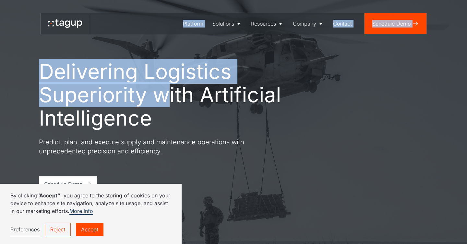 This screenshot has height=244, width=467. What do you see at coordinates (25, 230) in the screenshot?
I see `a: Preferences` at bounding box center [25, 230].